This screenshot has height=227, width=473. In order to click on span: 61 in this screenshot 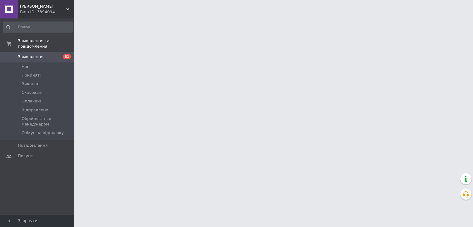, I will do `click(67, 57)`.